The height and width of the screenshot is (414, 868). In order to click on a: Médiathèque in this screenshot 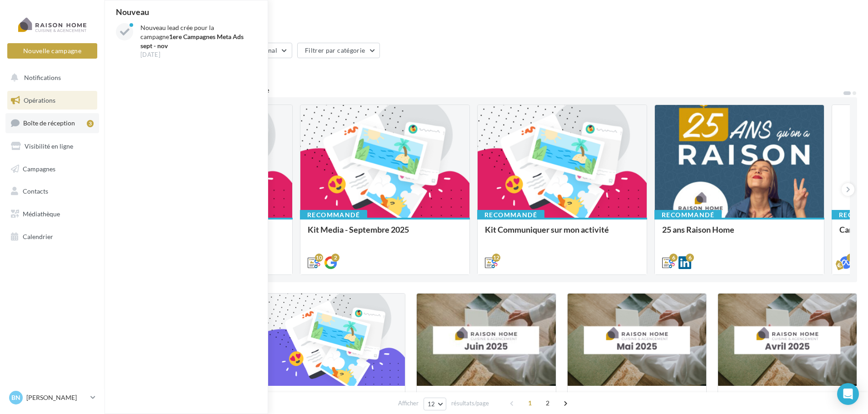, I will do `click(52, 214)`.